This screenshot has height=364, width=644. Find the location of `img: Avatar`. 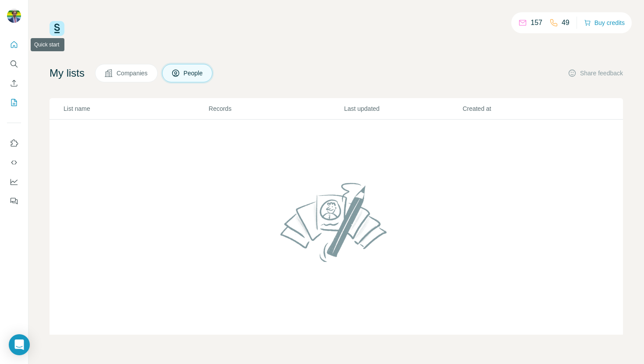

img: Avatar is located at coordinates (14, 16).